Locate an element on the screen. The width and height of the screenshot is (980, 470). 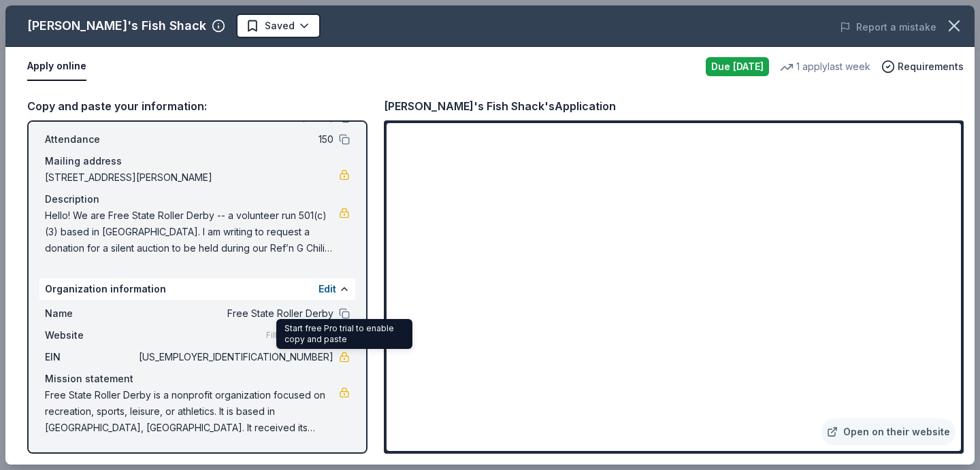
button: Saved is located at coordinates (278, 26).